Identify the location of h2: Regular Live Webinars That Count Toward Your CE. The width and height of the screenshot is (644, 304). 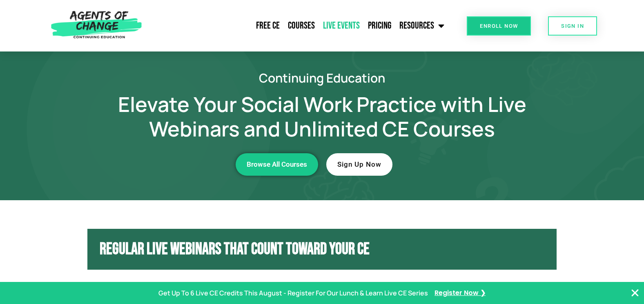
(322, 249).